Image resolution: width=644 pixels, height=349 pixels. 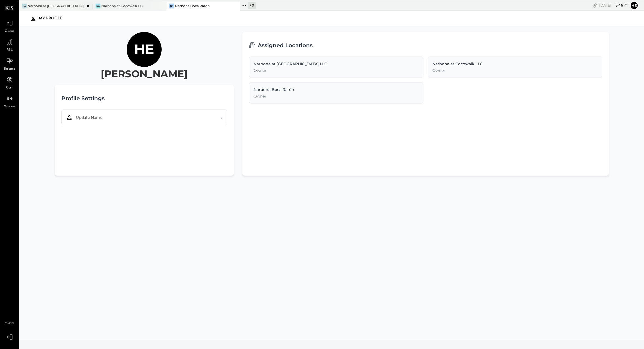 I want to click on span: Update Name, so click(x=89, y=118).